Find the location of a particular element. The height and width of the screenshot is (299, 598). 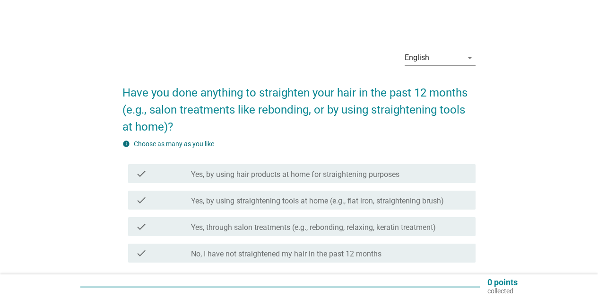

label: No, I have not straightened my hair in the past 12 months is located at coordinates (286, 254).